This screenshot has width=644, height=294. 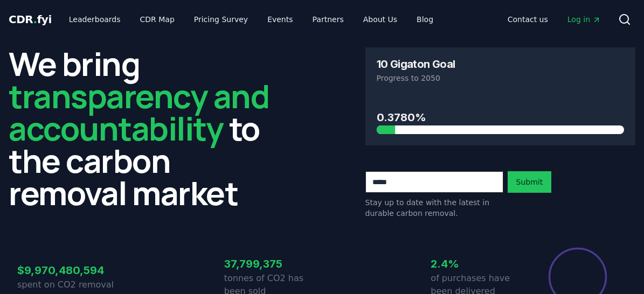 What do you see at coordinates (528, 20) in the screenshot?
I see `a: Contact us` at bounding box center [528, 20].